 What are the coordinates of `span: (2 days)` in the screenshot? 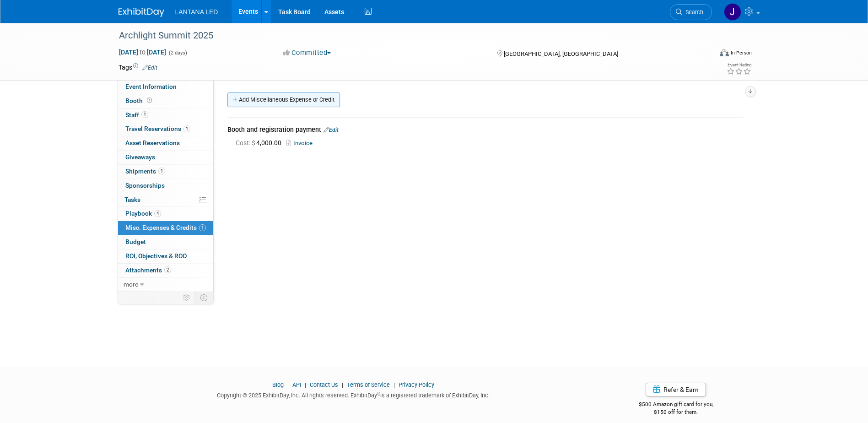 It's located at (177, 53).